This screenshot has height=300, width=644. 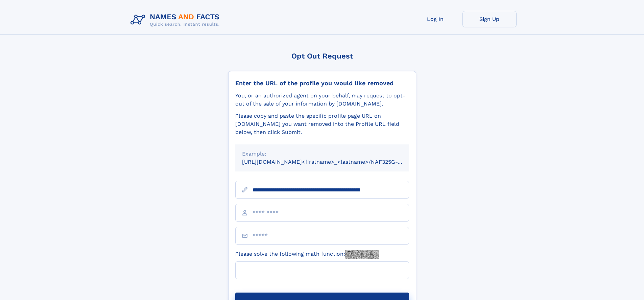 What do you see at coordinates (322, 56) in the screenshot?
I see `div: Opt Out Request` at bounding box center [322, 56].